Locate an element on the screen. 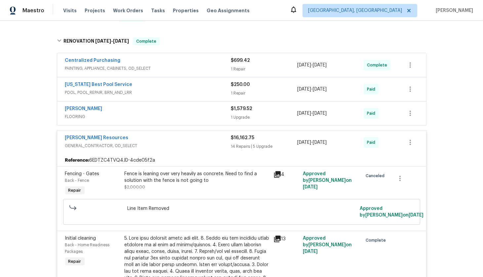  span: Projects is located at coordinates (95, 11).